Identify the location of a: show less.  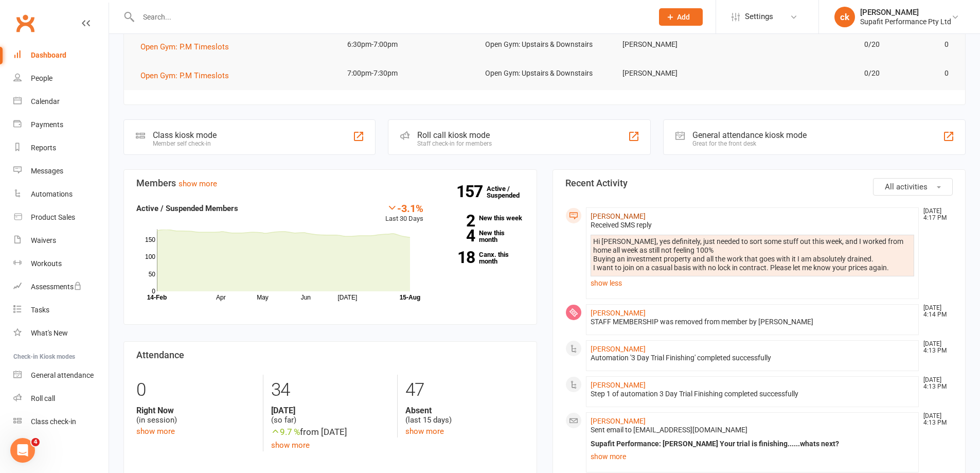
(753, 283).